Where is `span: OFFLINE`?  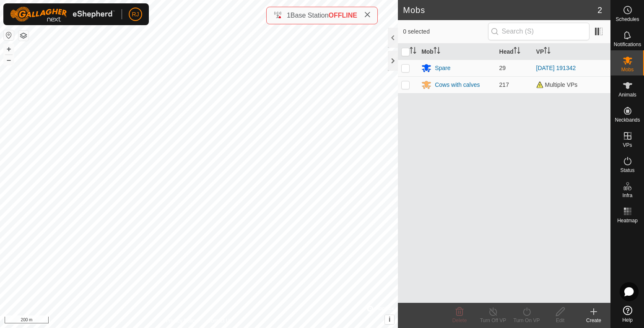 span: OFFLINE is located at coordinates (343, 15).